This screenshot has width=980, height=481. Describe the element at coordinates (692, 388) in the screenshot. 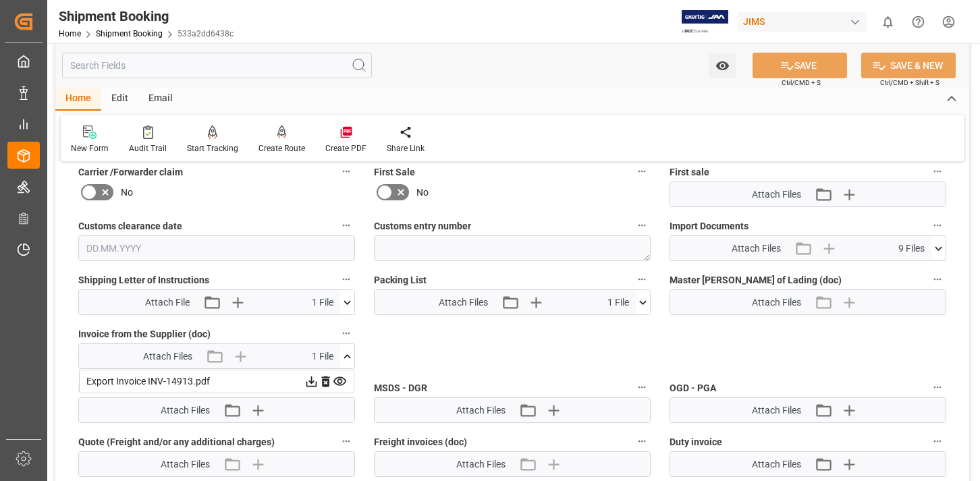

I see `span: OGD - PGA` at that location.